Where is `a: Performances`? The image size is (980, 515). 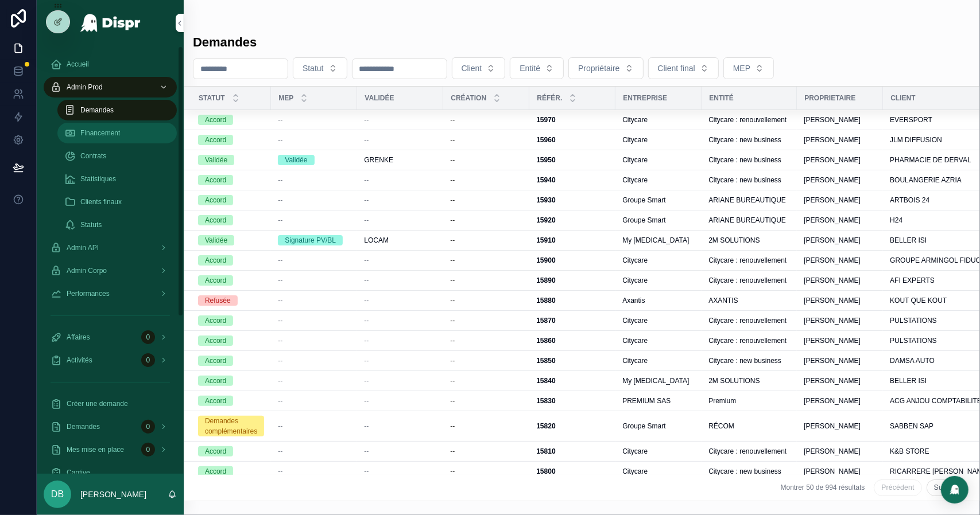 a: Performances is located at coordinates (110, 294).